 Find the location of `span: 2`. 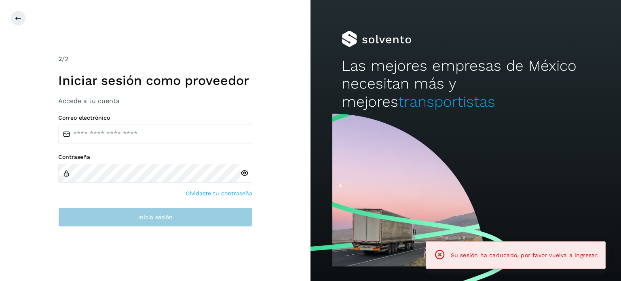

span: 2 is located at coordinates (60, 59).